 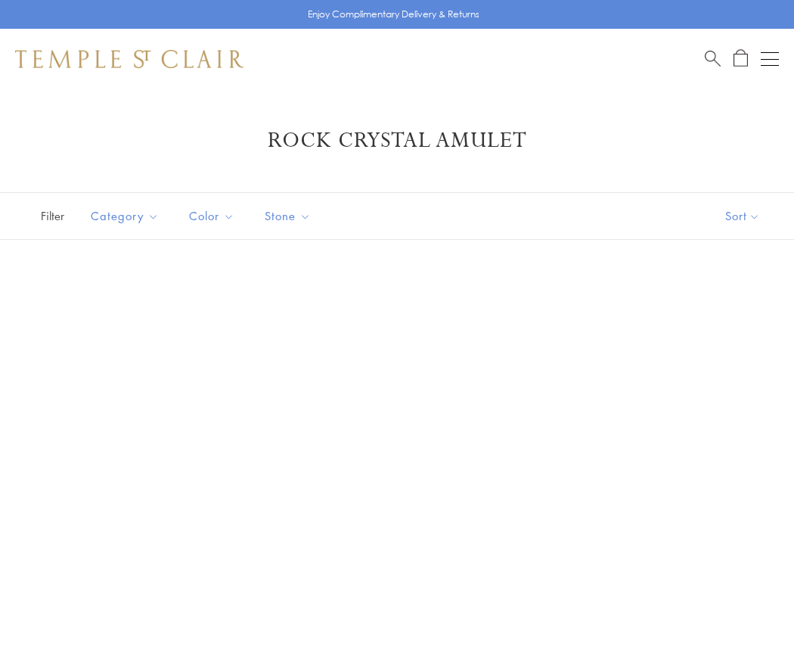 What do you see at coordinates (290, 215) in the screenshot?
I see `span: Stone` at bounding box center [290, 215].